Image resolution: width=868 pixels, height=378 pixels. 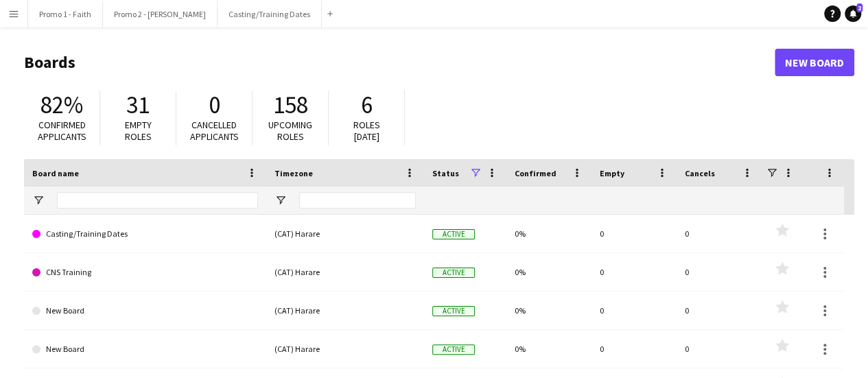 What do you see at coordinates (613, 173) in the screenshot?
I see `span: Empty` at bounding box center [613, 173].